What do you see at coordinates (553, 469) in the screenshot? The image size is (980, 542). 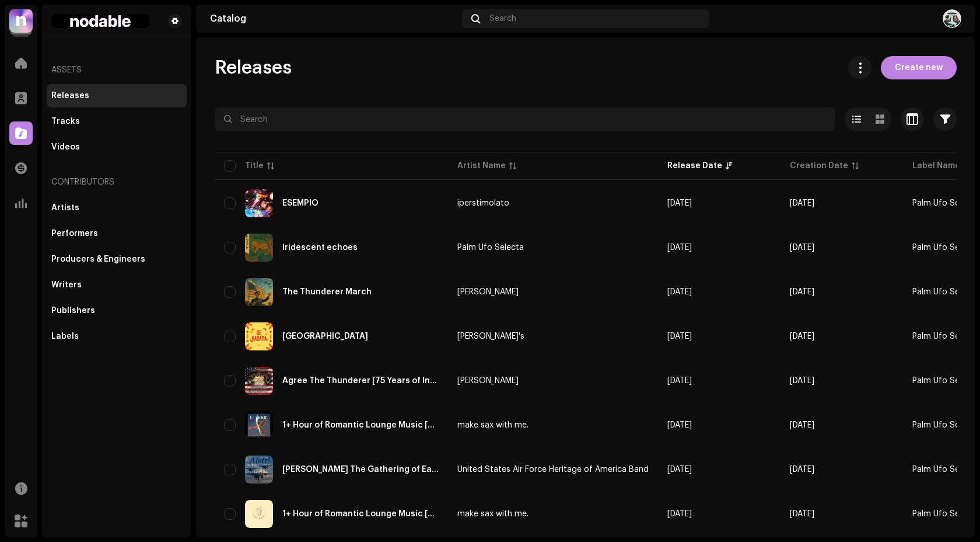 I see `div: United States Air Force Heritage of America Band` at bounding box center [553, 469].